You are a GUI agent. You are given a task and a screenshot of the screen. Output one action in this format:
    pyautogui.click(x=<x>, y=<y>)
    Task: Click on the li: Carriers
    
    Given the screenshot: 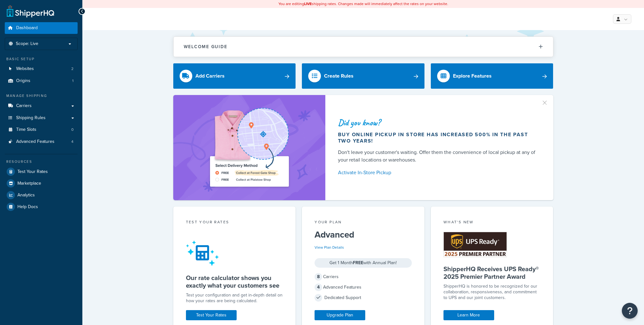 What is the action you would take?
    pyautogui.click(x=41, y=105)
    